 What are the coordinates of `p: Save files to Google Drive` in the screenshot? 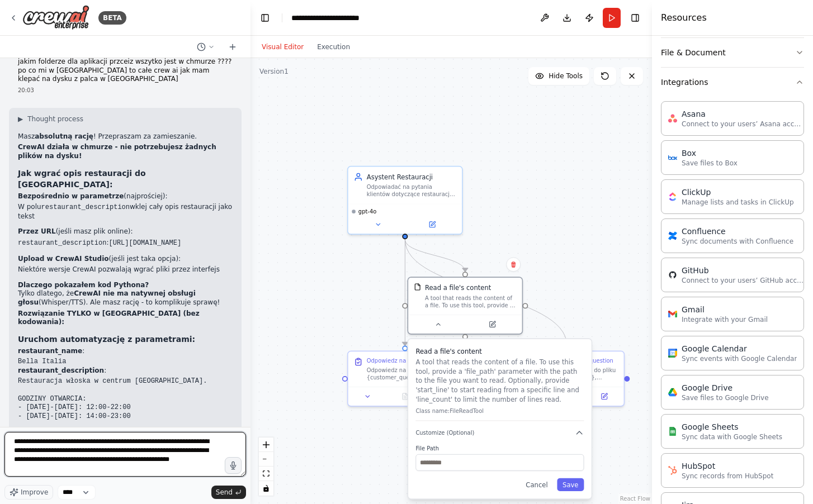 It's located at (725, 398).